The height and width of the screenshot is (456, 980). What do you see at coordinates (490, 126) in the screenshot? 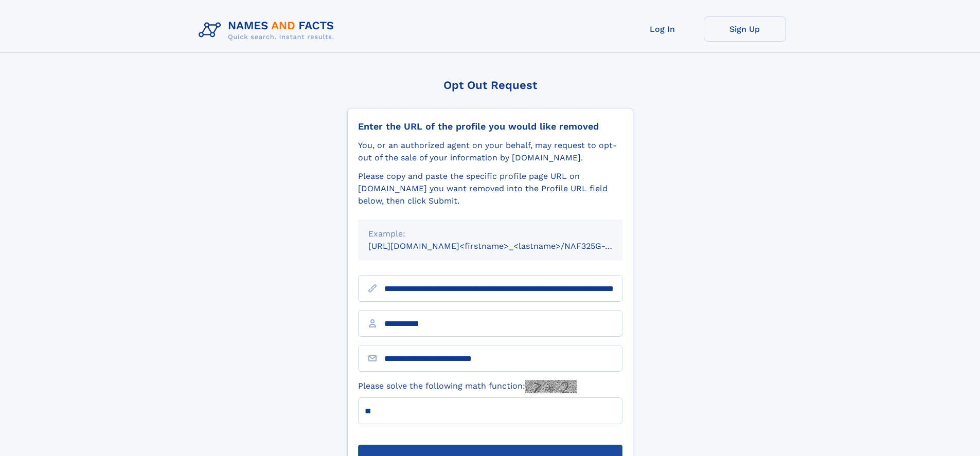
I see `div: Enter the URL of the profile you would like removed` at bounding box center [490, 126].